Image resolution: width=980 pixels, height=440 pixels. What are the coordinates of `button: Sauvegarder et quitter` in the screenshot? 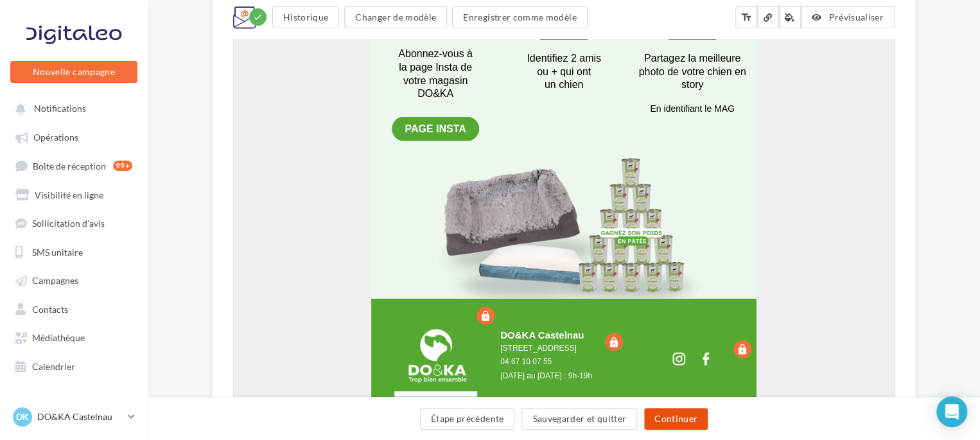 It's located at (579, 418).